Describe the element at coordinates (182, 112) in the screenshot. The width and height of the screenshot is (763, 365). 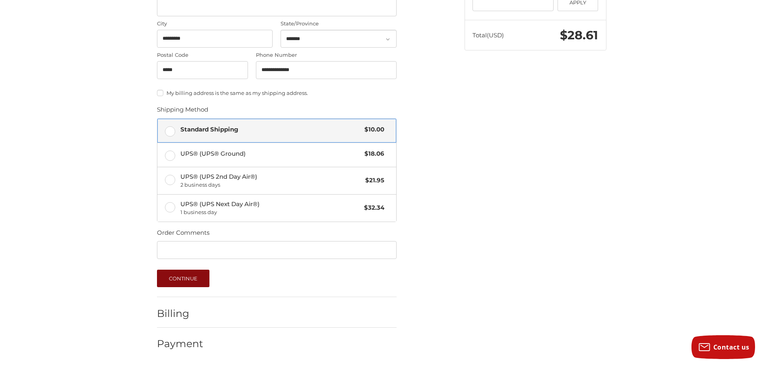
I see `legend: Shipping Method` at that location.